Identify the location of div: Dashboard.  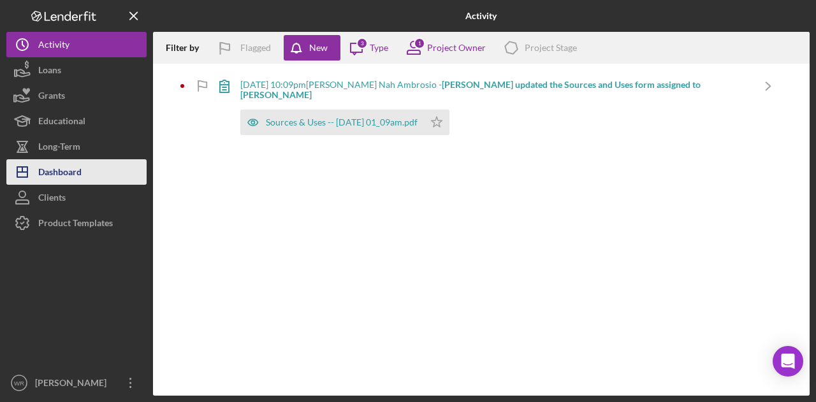
(60, 173).